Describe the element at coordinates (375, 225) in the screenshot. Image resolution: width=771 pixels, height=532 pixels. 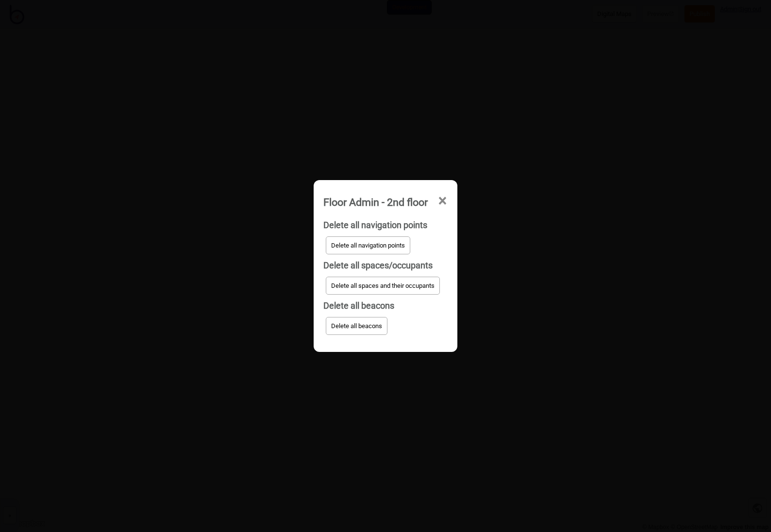
I see `strong: Delete all navigation points` at that location.